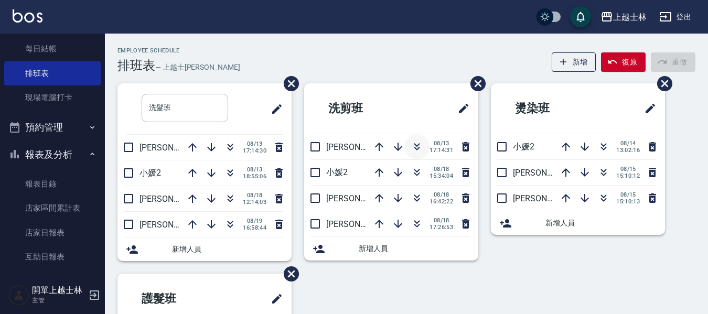 Image resolution: width=708 pixels, height=314 pixels. What do you see at coordinates (52, 208) in the screenshot?
I see `a: 店家區間累計表` at bounding box center [52, 208].